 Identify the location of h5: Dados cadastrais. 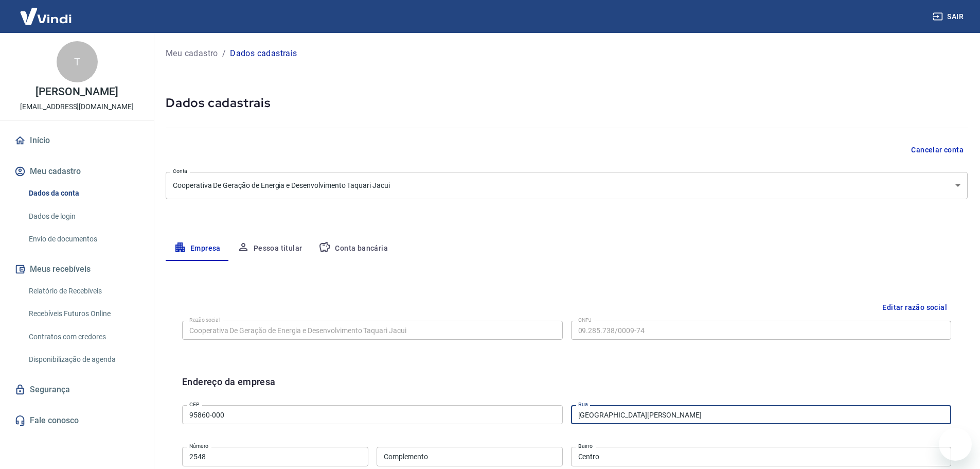
(567, 103).